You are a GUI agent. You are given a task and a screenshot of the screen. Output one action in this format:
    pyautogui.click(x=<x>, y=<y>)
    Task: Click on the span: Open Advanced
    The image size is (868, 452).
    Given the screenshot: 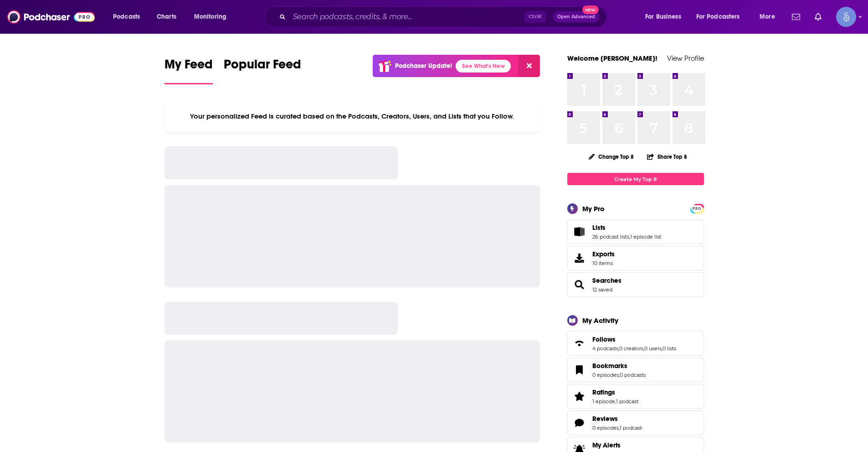 What is the action you would take?
    pyautogui.click(x=576, y=17)
    